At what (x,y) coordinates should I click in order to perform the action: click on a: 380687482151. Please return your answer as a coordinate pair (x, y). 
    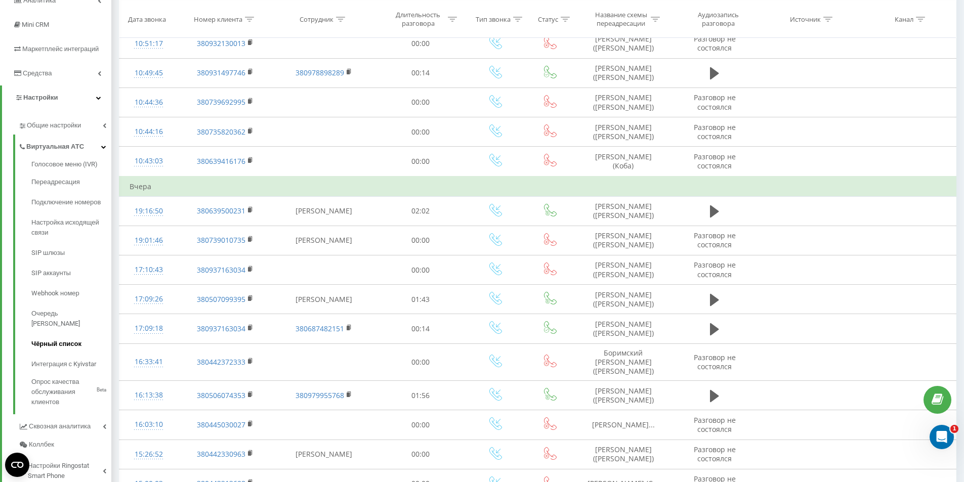
    Looking at the image, I should click on (320, 328).